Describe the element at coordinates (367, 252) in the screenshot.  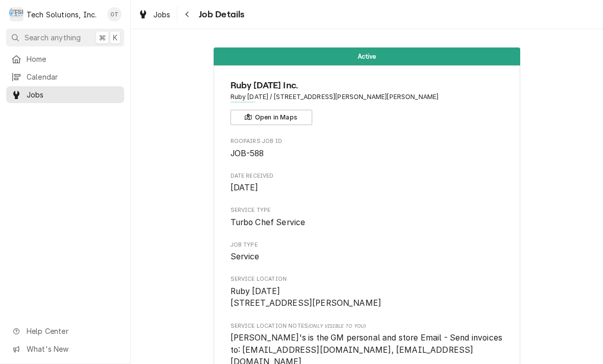
I see `div: Job Type` at that location.